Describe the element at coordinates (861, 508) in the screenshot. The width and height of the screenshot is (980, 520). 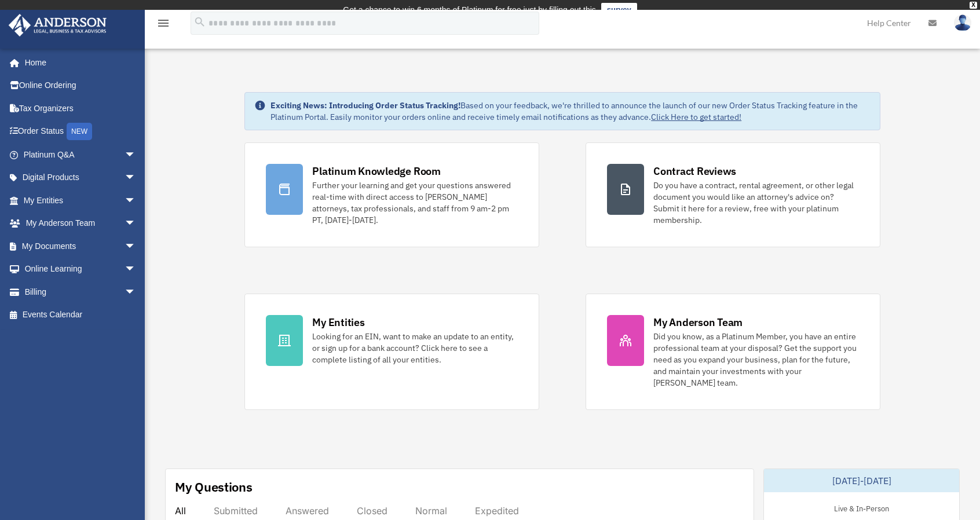
I see `div: Live & In-Person` at that location.